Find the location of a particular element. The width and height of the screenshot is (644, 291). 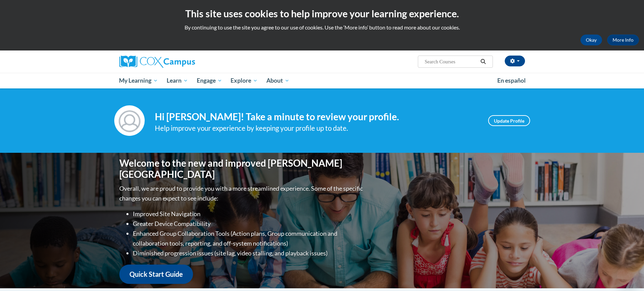

div: Main menu is located at coordinates (322, 81).